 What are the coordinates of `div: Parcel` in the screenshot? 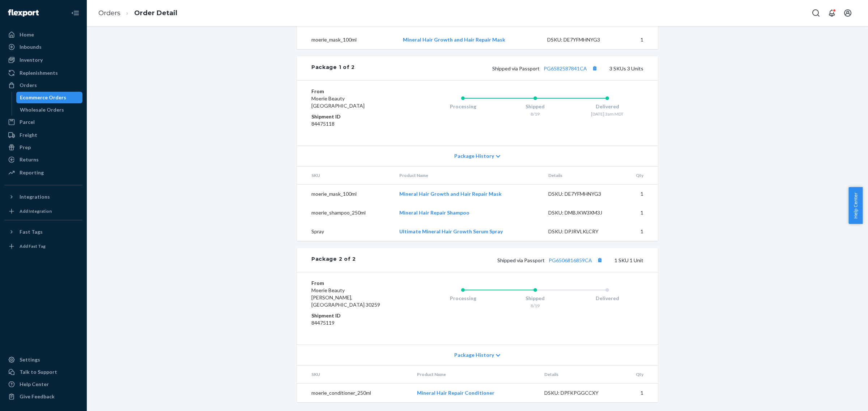 It's located at (27, 122).